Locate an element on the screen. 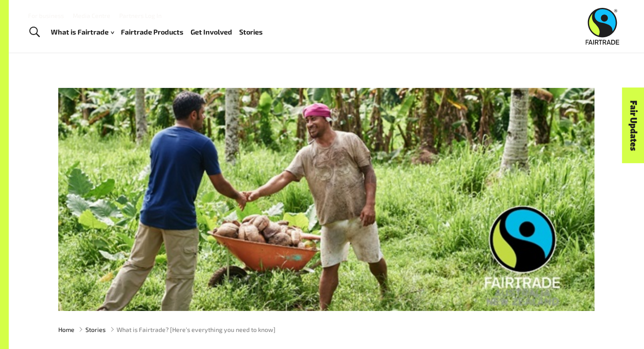 This screenshot has height=349, width=644. a: Partners Log In is located at coordinates (140, 15).